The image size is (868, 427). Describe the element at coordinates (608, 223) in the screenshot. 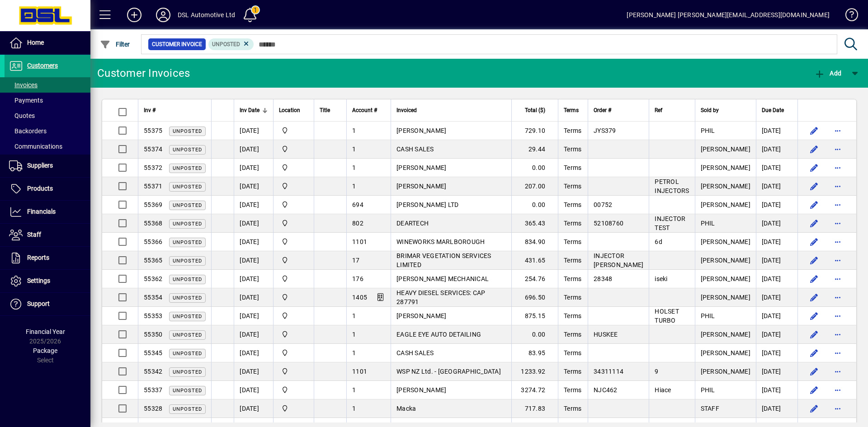

I see `span: 52108760` at that location.